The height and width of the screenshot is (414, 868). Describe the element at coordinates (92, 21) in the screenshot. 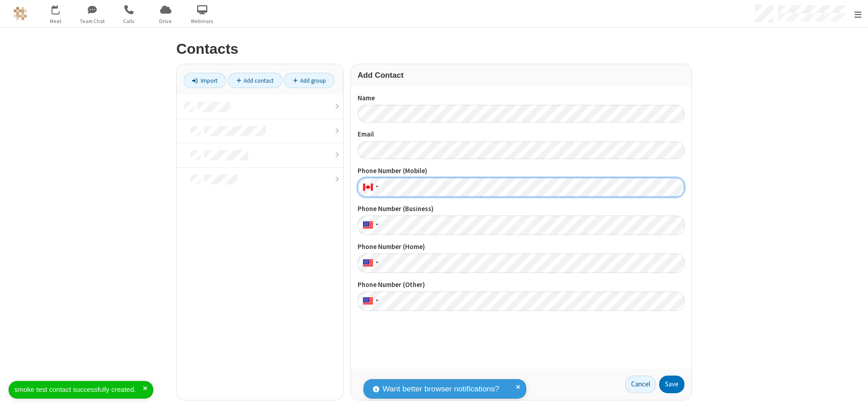

I see `span: Team Chat` at that location.